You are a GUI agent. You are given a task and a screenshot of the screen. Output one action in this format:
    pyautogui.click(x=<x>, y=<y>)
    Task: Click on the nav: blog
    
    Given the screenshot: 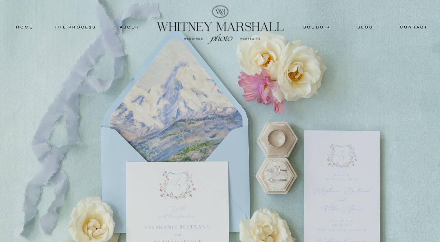 What is the action you would take?
    pyautogui.click(x=366, y=27)
    